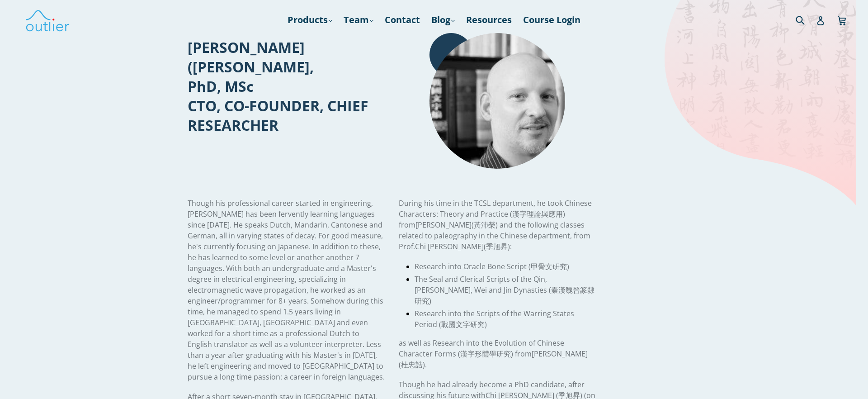 The width and height of the screenshot is (868, 399). What do you see at coordinates (495, 224) in the screenshot?
I see `span: During his time in the TCSL department, he took Chinese Characters: Theory and Practice ( ) from ...` at bounding box center [495, 224].